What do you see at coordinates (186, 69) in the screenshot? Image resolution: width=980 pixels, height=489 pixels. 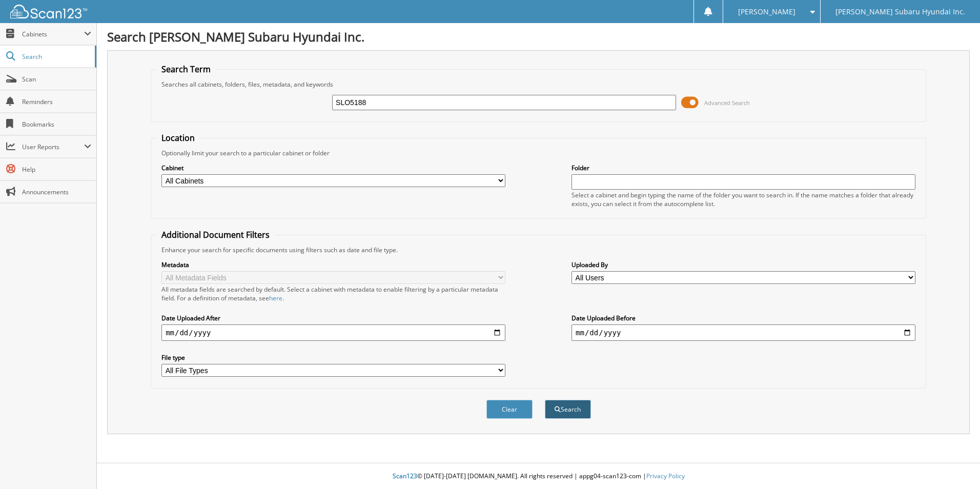 I see `legend: Search Term` at bounding box center [186, 69].